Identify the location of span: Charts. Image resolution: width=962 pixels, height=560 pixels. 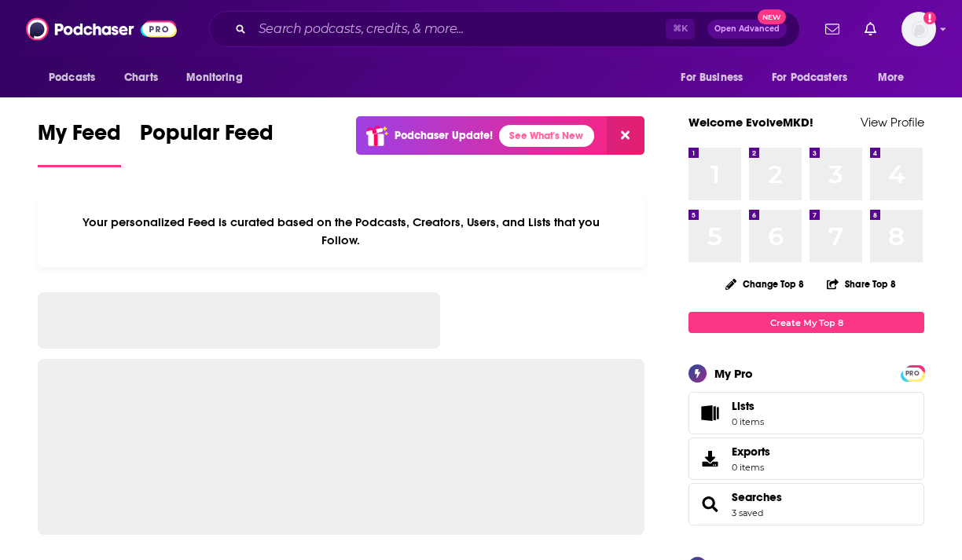
(141, 77).